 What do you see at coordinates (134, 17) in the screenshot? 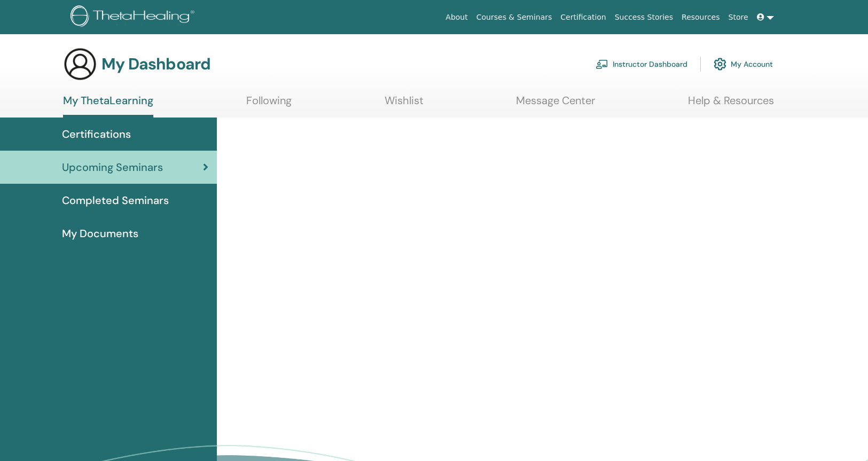
I see `img: logo.png` at bounding box center [134, 17].